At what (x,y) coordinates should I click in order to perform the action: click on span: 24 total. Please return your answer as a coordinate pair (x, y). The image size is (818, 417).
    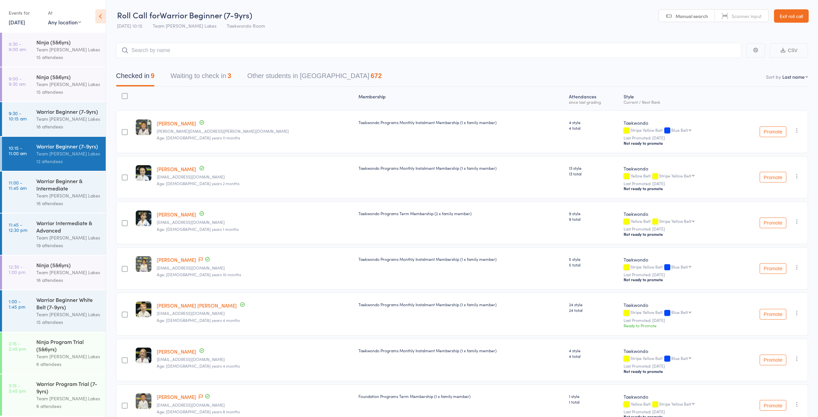
    Looking at the image, I should click on (593, 310).